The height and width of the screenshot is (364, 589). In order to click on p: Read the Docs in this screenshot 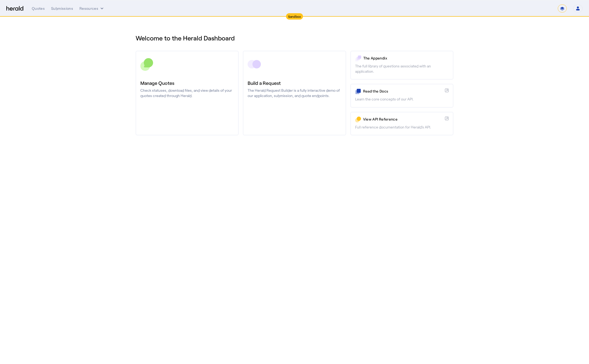, I will do `click(403, 91)`.